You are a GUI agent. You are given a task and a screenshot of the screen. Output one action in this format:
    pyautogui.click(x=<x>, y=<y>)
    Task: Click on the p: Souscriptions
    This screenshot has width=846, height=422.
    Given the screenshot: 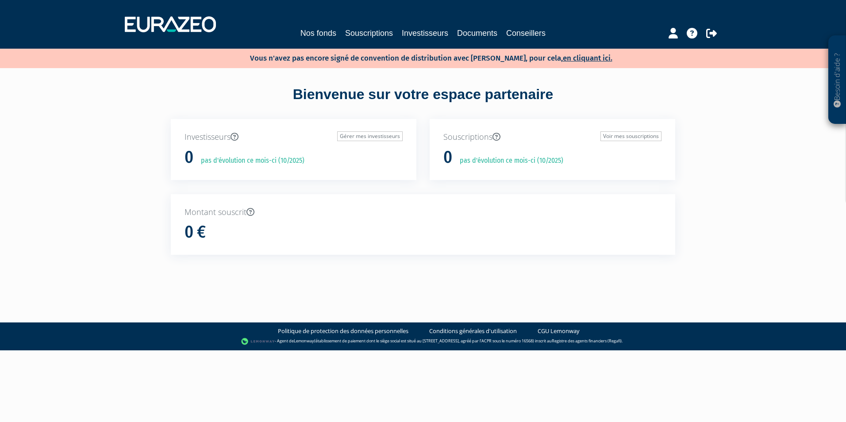 What is the action you would take?
    pyautogui.click(x=552, y=137)
    